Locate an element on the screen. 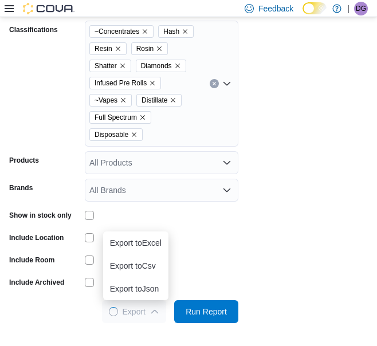 The width and height of the screenshot is (377, 346). button: Export toExcel is located at coordinates (136, 243).